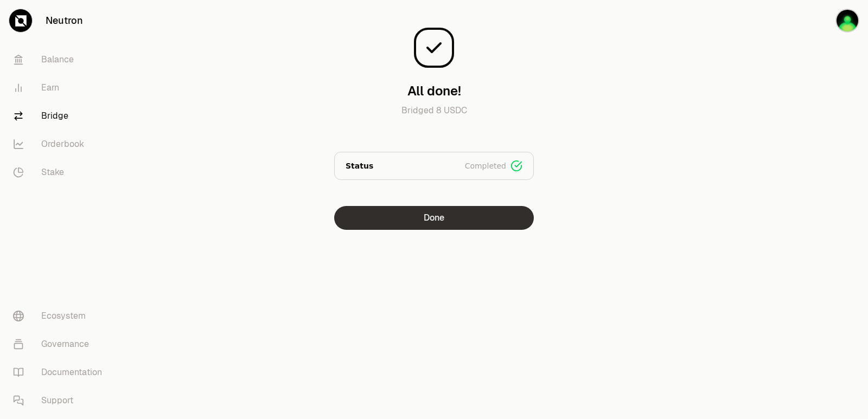 The image size is (868, 419). What do you see at coordinates (61, 400) in the screenshot?
I see `a: Support` at bounding box center [61, 400].